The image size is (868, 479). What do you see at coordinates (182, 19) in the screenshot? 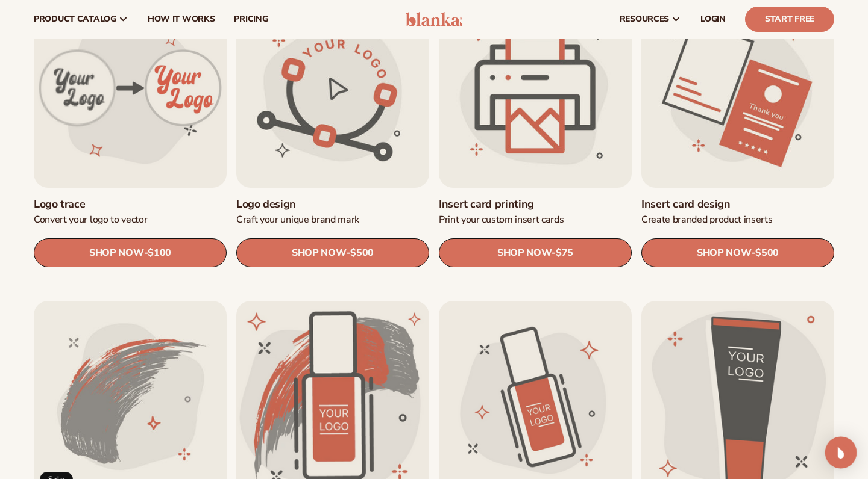
I see `span: How It Works` at bounding box center [182, 19].